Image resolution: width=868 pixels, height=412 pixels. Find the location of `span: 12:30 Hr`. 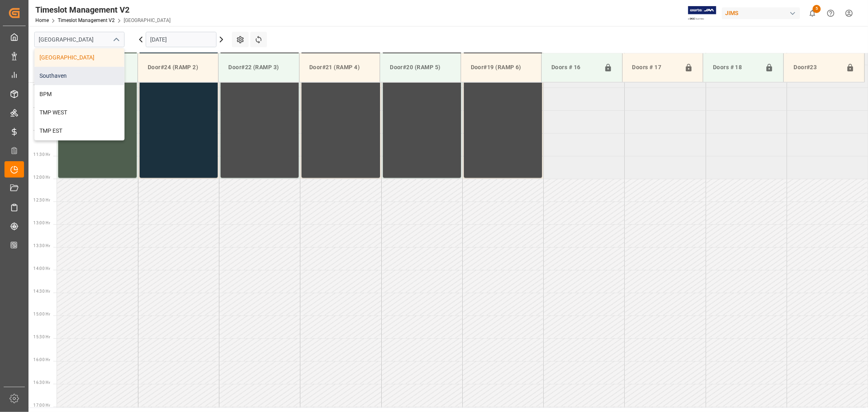

span: 12:30 Hr is located at coordinates (42, 200).